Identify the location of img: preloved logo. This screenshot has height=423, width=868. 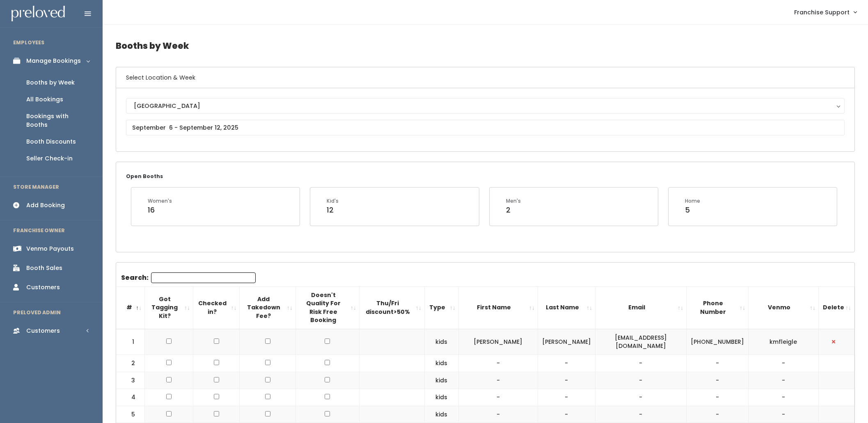
(38, 14).